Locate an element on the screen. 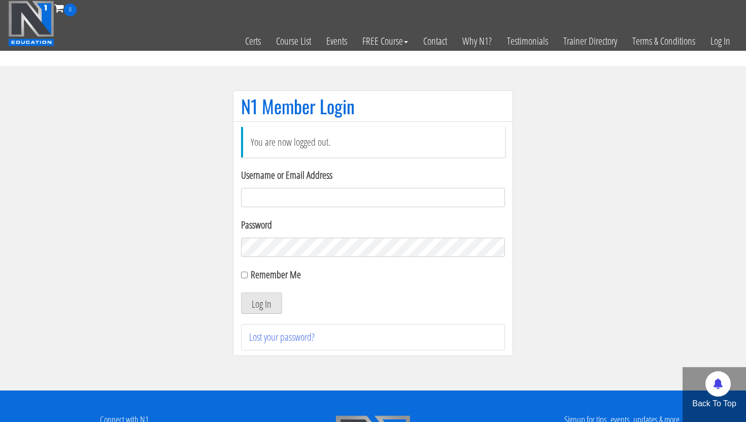 This screenshot has height=422, width=746. a: 0 is located at coordinates (66, 8).